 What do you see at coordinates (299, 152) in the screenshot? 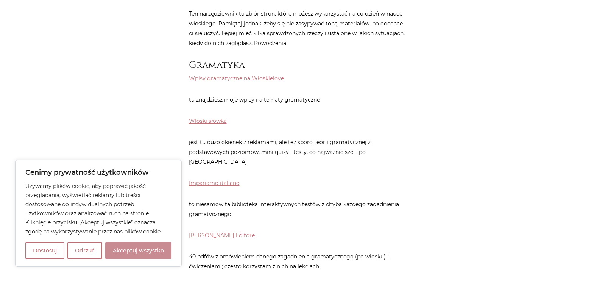
I see `p: jest tu dużo okienek z reklamami, ale też sporo teorii gramatycznej z podstawowych poziomów, mini...` at bounding box center [299, 152].